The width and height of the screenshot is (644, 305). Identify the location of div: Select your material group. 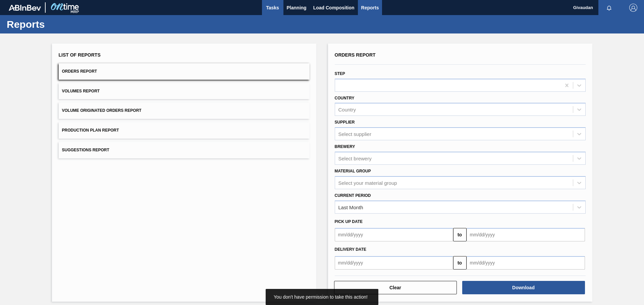
(368, 182).